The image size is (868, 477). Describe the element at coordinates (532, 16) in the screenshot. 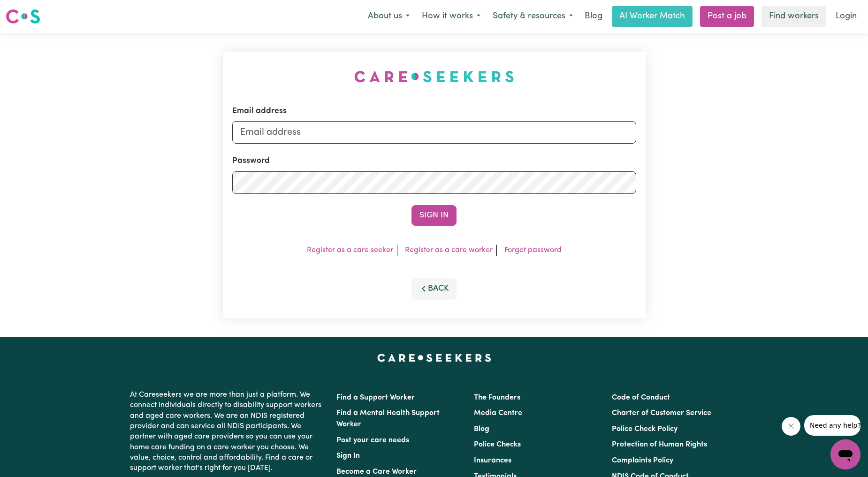

I see `button: Safety & resources` at that location.